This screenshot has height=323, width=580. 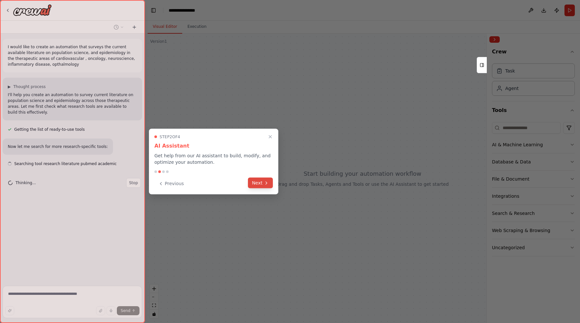 What do you see at coordinates (214, 146) in the screenshot?
I see `h3: AI Assistant` at bounding box center [214, 146].